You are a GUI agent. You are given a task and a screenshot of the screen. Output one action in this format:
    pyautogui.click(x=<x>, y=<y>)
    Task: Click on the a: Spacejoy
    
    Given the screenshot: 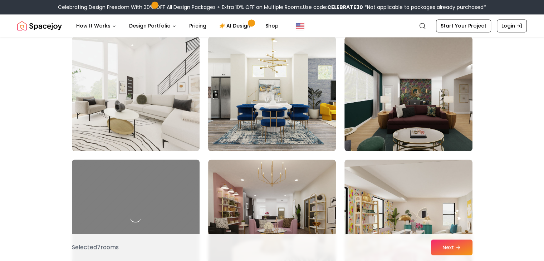 What is the action you would take?
    pyautogui.click(x=39, y=26)
    